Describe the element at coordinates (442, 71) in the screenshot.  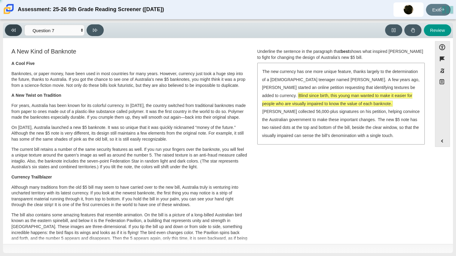
I see `button: Toggle response masking` at that location.